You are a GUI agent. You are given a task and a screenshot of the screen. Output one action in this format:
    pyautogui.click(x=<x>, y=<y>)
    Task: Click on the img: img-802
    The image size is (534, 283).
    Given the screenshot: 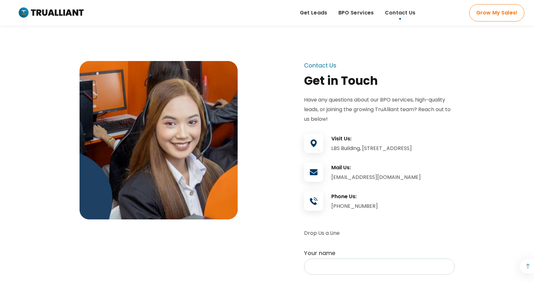 What is the action you would take?
    pyautogui.click(x=159, y=140)
    